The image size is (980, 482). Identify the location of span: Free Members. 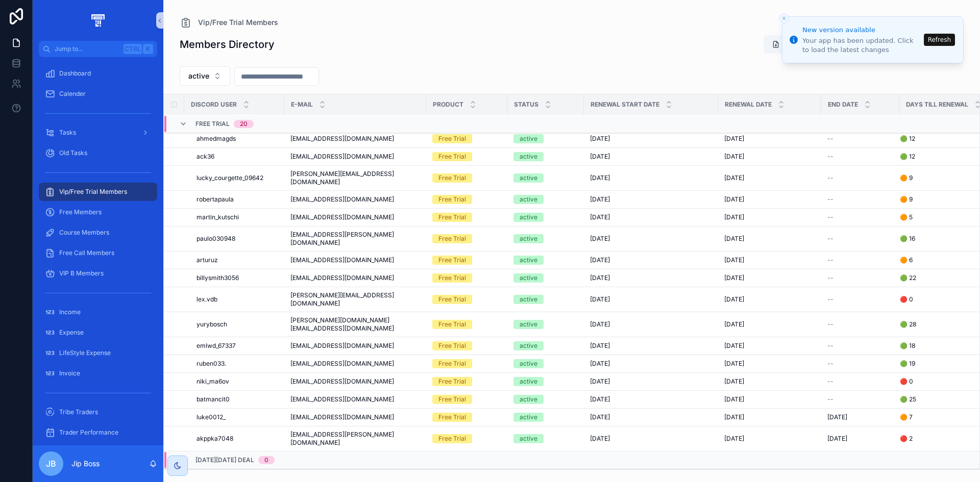
(80, 212).